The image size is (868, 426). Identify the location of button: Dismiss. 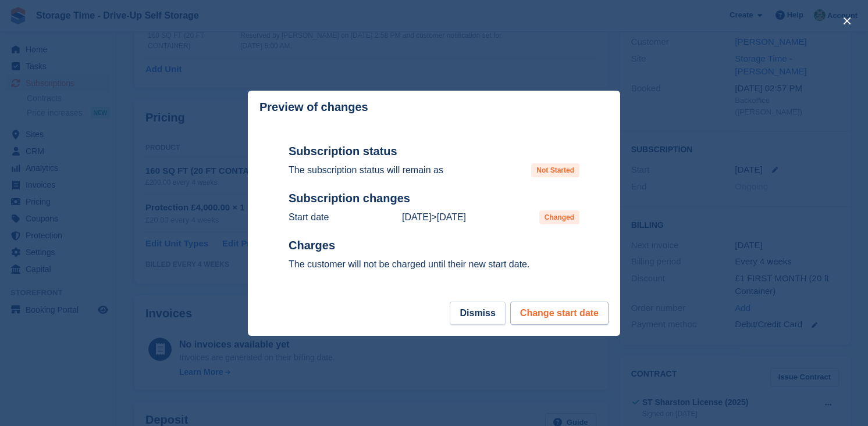
(477, 313).